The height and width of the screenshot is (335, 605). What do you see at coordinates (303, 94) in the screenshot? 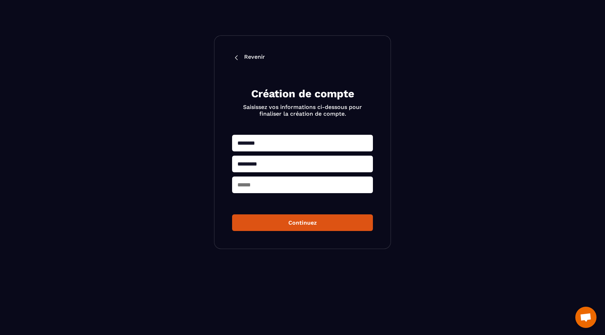
I see `h2: Création de compte` at bounding box center [303, 94].